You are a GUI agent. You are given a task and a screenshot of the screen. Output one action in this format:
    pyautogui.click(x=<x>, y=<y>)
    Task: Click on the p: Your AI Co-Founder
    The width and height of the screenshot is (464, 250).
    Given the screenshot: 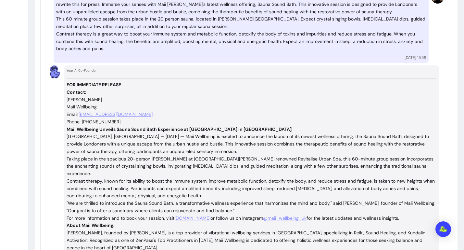 What is the action you would take?
    pyautogui.click(x=251, y=70)
    